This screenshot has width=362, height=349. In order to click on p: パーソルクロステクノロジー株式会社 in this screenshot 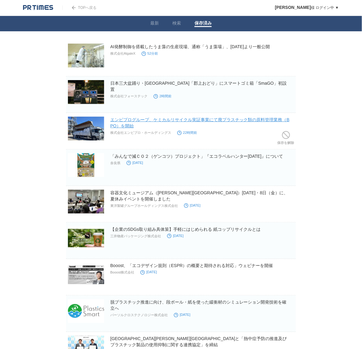, I will do `click(139, 315)`.